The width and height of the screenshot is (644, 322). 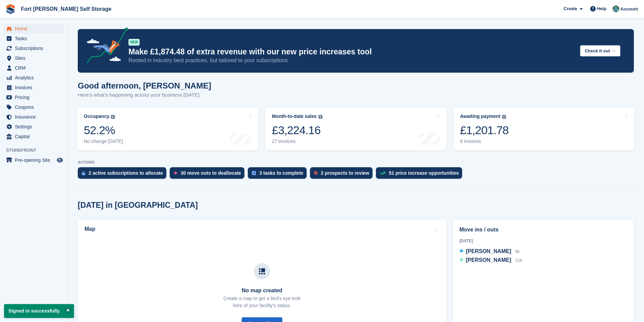 What do you see at coordinates (600, 51) in the screenshot?
I see `button: Check it out →` at bounding box center [600, 51].